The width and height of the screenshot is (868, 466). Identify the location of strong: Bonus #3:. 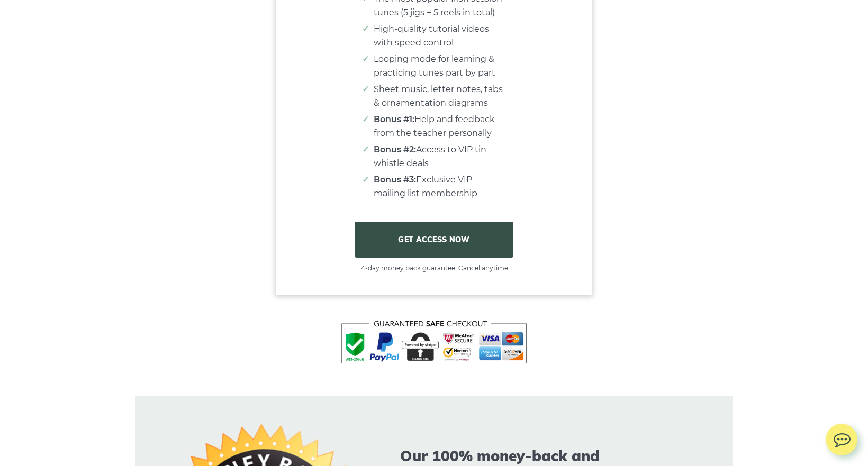
(395, 179).